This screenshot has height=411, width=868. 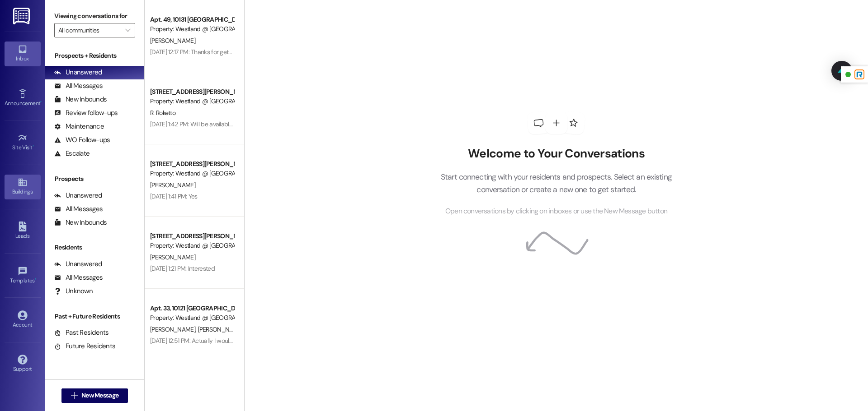 I want to click on div: Escalate, so click(x=72, y=154).